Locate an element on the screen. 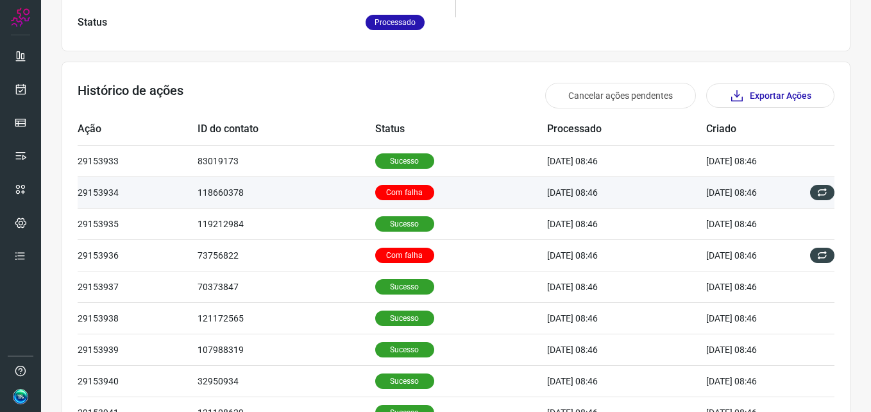 The width and height of the screenshot is (871, 412). td: Criado is located at coordinates (751, 129).